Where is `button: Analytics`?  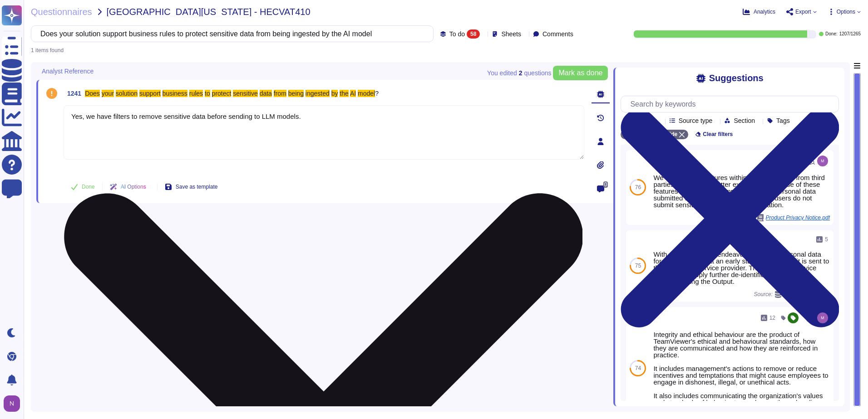 button: Analytics is located at coordinates (759, 12).